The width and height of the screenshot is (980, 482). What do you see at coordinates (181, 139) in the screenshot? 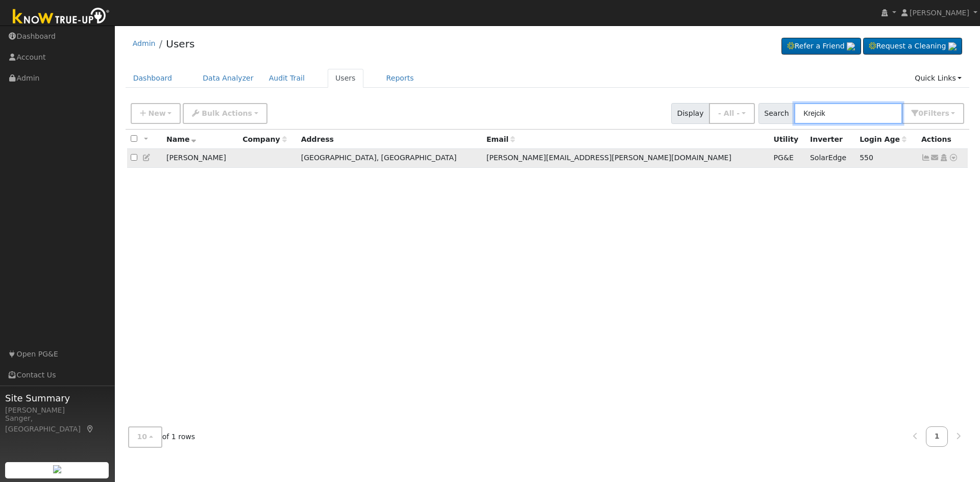
I see `span: Name` at bounding box center [181, 139].